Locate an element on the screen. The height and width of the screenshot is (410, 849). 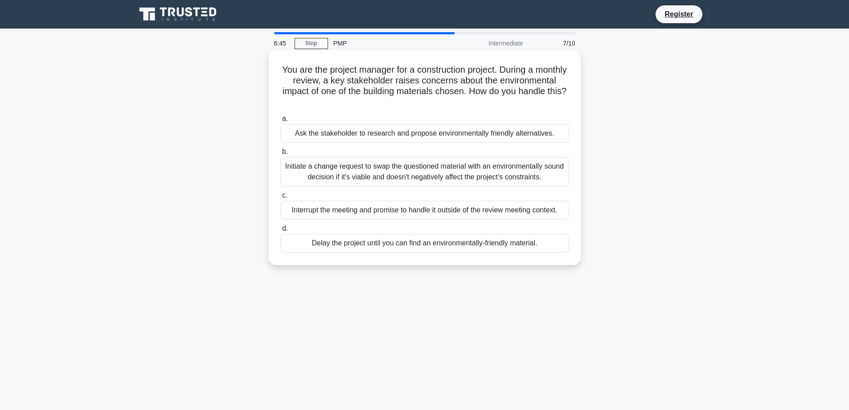
span: d. is located at coordinates (285, 228).